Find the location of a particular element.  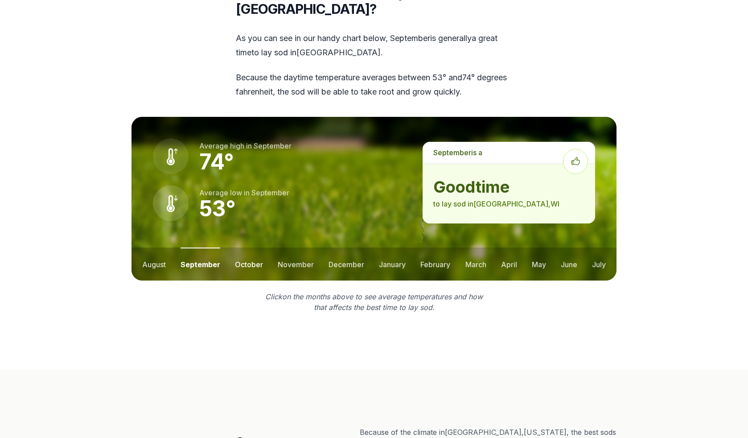

button: june is located at coordinates (569, 264).